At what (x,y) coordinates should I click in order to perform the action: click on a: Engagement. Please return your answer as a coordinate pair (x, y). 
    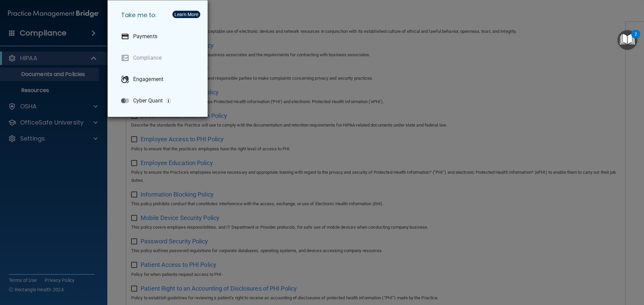
    Looking at the image, I should click on (159, 80).